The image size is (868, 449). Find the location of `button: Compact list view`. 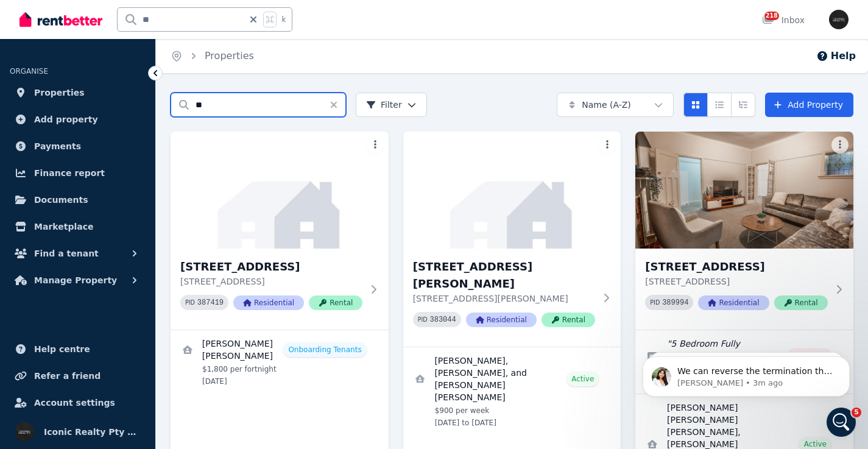

button: Compact list view is located at coordinates (719, 105).